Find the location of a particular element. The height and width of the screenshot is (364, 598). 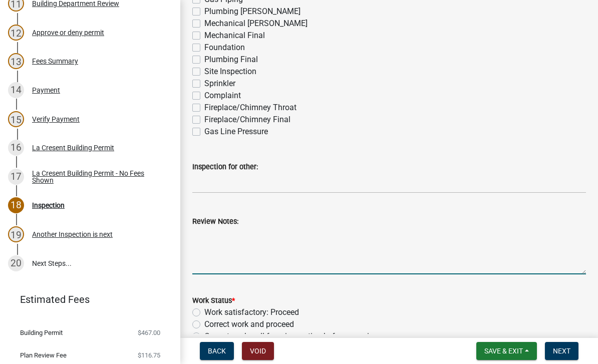

div: 17 is located at coordinates (16, 177).